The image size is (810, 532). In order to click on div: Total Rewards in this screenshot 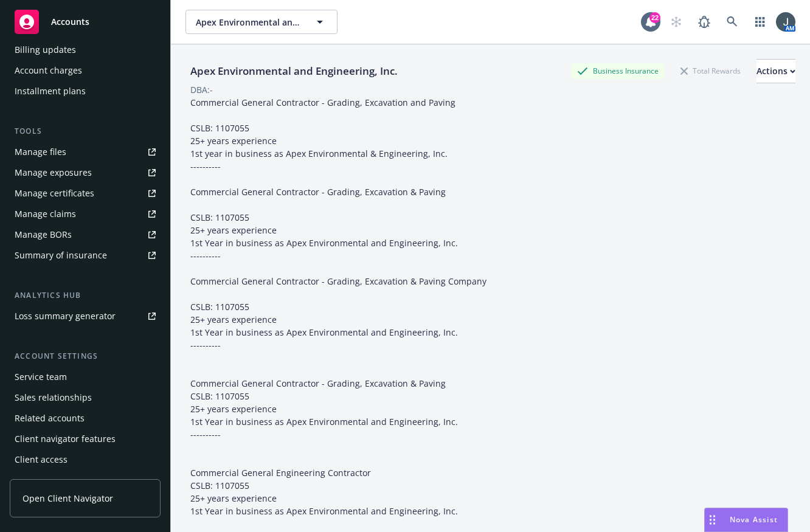, I will do `click(710, 70)`.